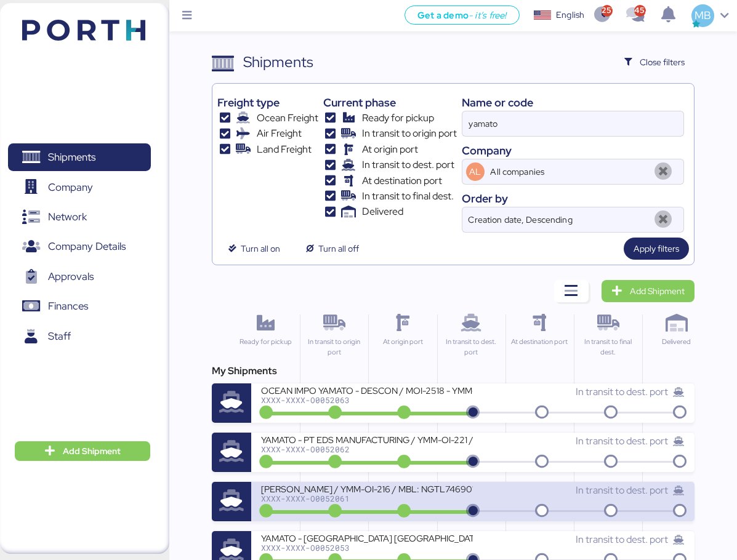  I want to click on span: At origin port, so click(390, 149).